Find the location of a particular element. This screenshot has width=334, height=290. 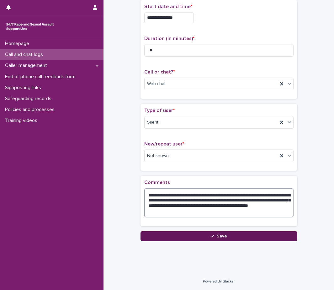

img: rhQMoQhaT3yELyF149Cw is located at coordinates (30, 27).